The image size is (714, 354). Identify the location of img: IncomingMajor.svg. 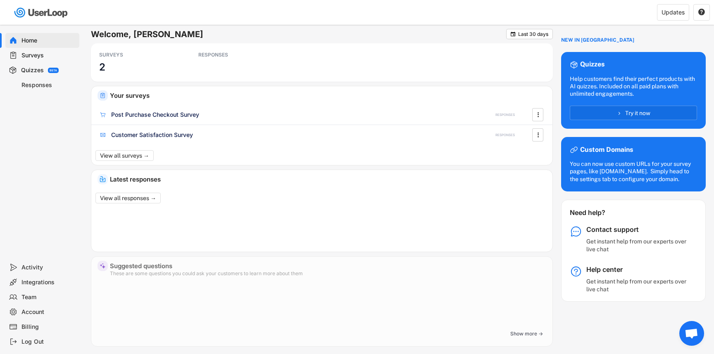
(102, 179).